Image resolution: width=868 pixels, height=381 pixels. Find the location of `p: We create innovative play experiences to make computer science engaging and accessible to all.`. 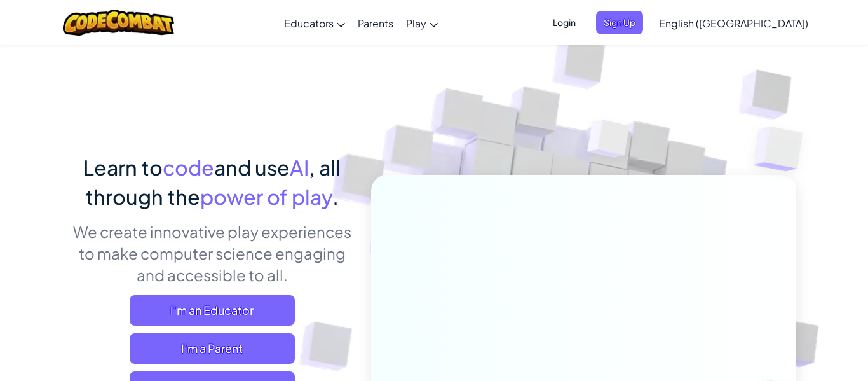

p: We create innovative play experiences to make computer science engaging and accessible to all. is located at coordinates (212, 253).